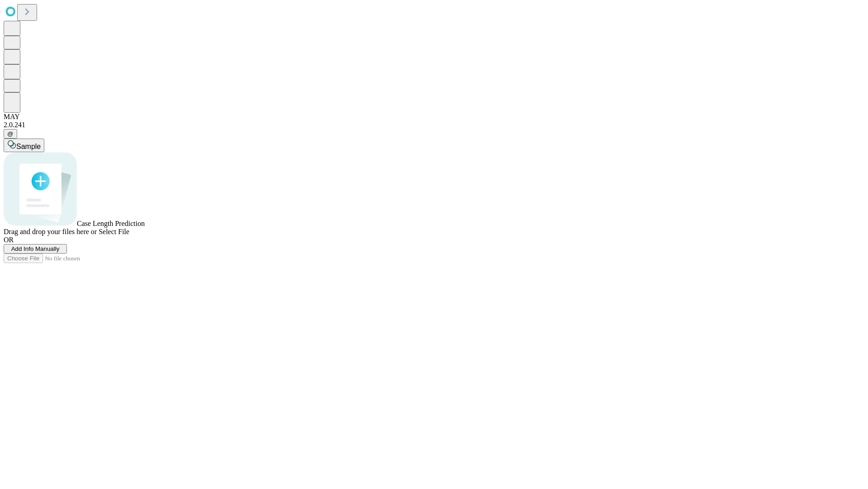 The width and height of the screenshot is (868, 489). What do you see at coordinates (434, 116) in the screenshot?
I see `div: MAY` at bounding box center [434, 116].